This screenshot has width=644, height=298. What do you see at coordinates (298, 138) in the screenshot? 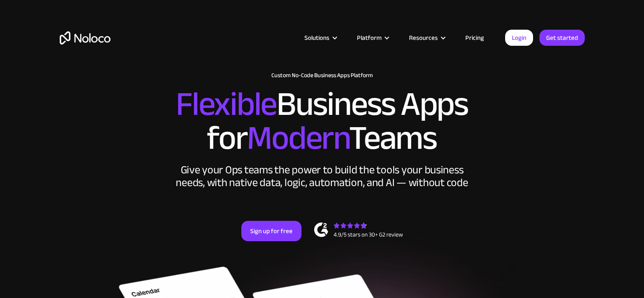
I see `span: Modern` at bounding box center [298, 138].